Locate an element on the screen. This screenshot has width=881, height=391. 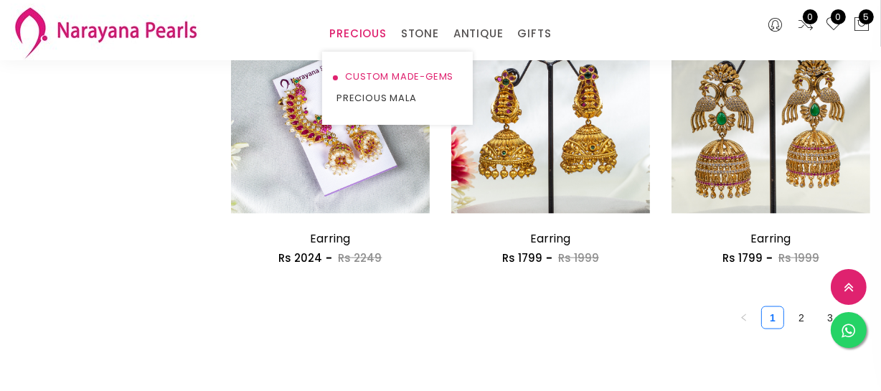
li: 3 is located at coordinates (830, 318).